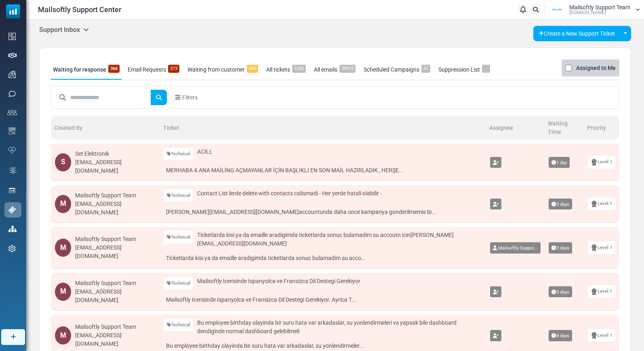 This screenshot has height=351, width=644. What do you see at coordinates (561, 291) in the screenshot?
I see `span: 5 days` at bounding box center [561, 291].